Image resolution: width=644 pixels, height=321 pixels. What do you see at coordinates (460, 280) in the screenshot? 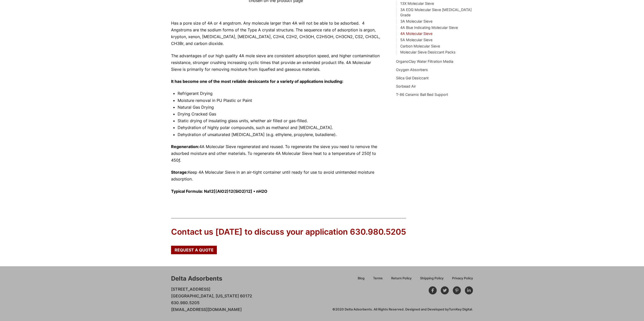
I see `a: Privacy Policy` at bounding box center [460, 280].